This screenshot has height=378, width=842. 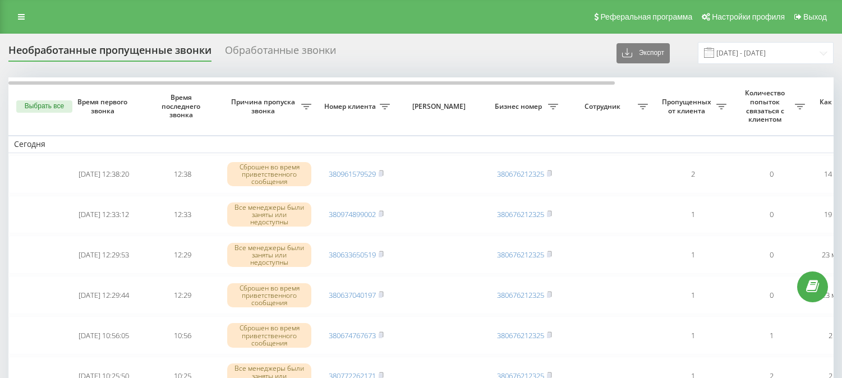 I want to click on td: 12:38, so click(x=182, y=175).